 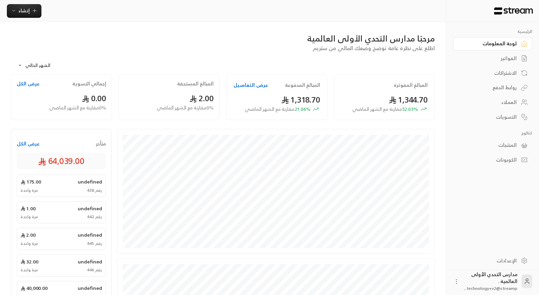 I want to click on span: 64,039.00, so click(x=61, y=161).